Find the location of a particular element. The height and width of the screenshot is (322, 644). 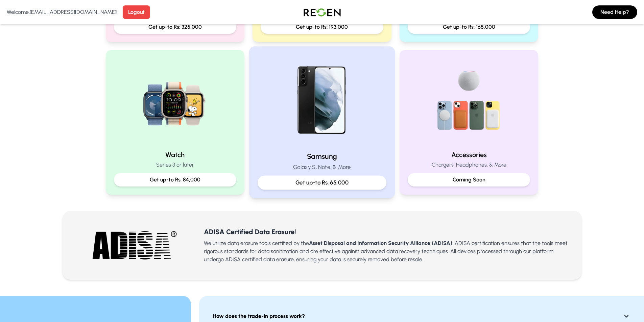

b: Asset Disposal and Information Security Alliance (ADISA) is located at coordinates (381, 243).